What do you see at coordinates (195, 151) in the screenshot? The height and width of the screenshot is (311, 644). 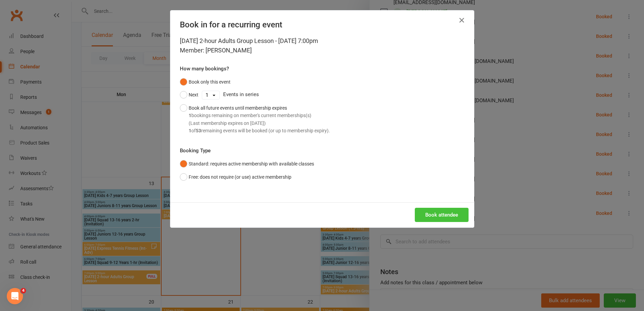 I see `label: Booking Type` at bounding box center [195, 151].